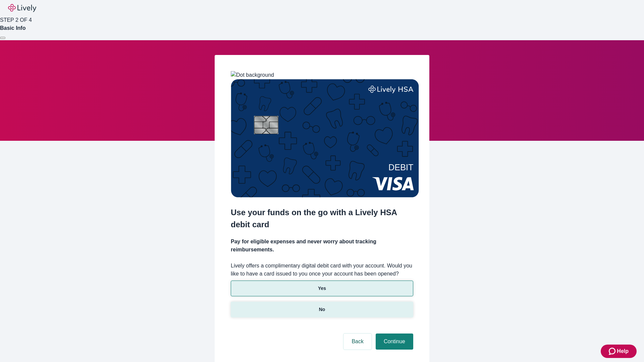  What do you see at coordinates (357, 341) in the screenshot?
I see `button: Back` at bounding box center [357, 341].